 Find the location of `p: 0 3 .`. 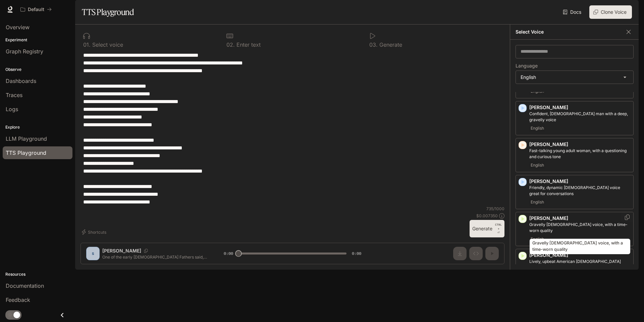

p: 0 3 . is located at coordinates (373, 44).